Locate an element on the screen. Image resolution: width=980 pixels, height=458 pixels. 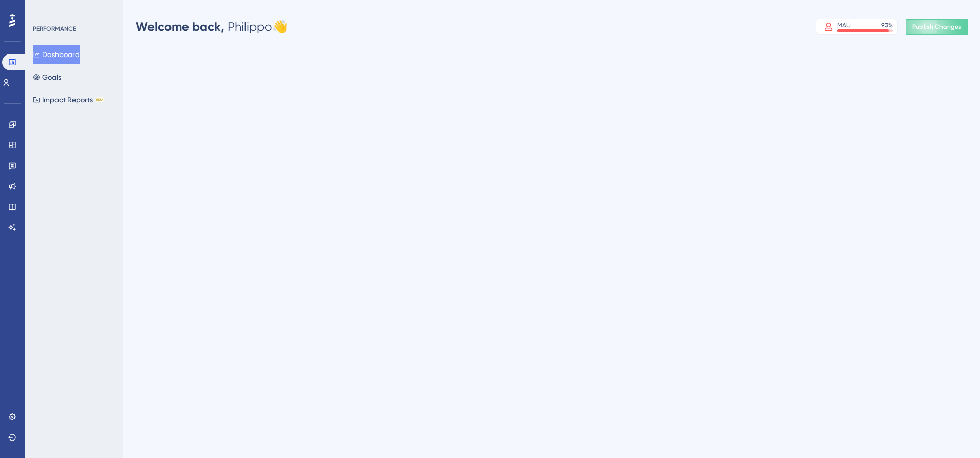
button: Goals is located at coordinates (47, 77).